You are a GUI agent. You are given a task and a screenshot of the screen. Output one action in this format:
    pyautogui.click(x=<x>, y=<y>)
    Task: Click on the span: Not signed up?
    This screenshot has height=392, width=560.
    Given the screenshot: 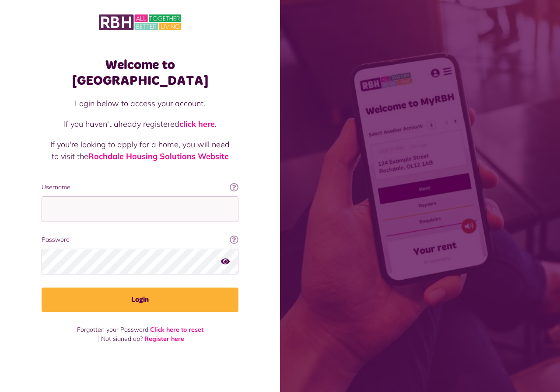 What is the action you would take?
    pyautogui.click(x=122, y=339)
    